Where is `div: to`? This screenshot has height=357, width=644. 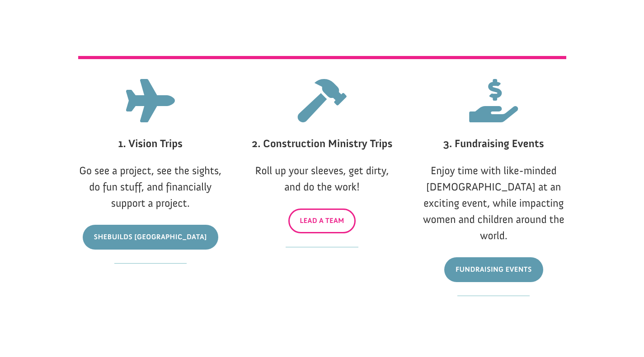 div: to is located at coordinates (70, 31).